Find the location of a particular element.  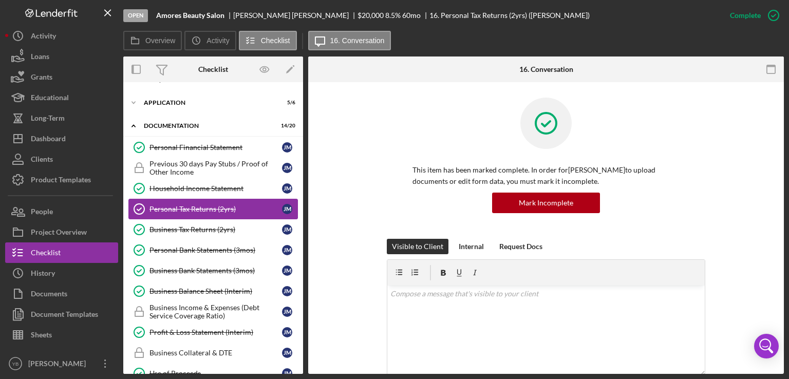

div: Visible to Client is located at coordinates (418, 247).